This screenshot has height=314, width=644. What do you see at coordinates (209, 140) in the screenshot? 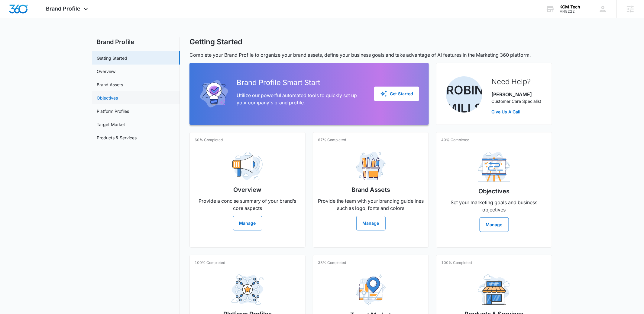
I see `p: 60% Completed` at bounding box center [209, 140].